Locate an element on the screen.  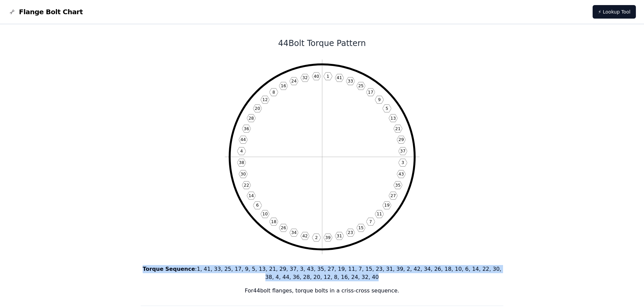
text: 4 is located at coordinates (241, 150).